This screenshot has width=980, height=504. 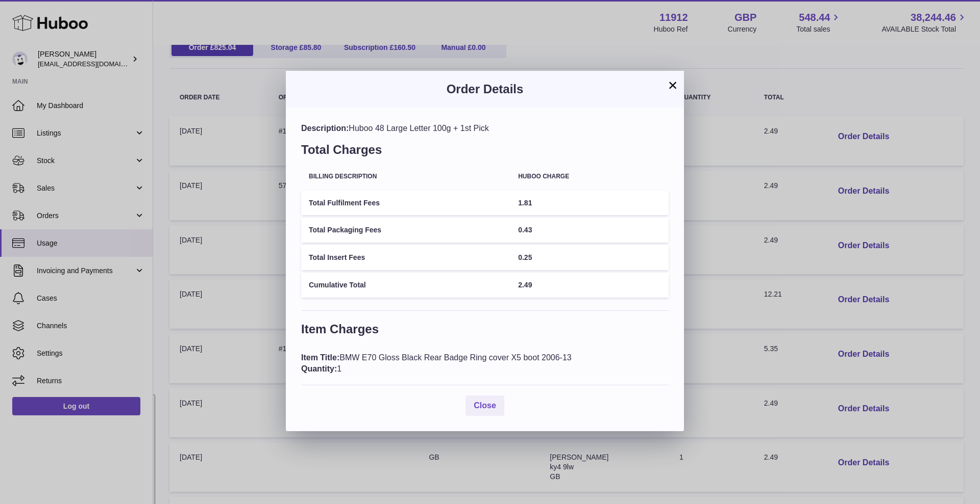 What do you see at coordinates (590, 176) in the screenshot?
I see `th: Huboo charge` at bounding box center [590, 176].